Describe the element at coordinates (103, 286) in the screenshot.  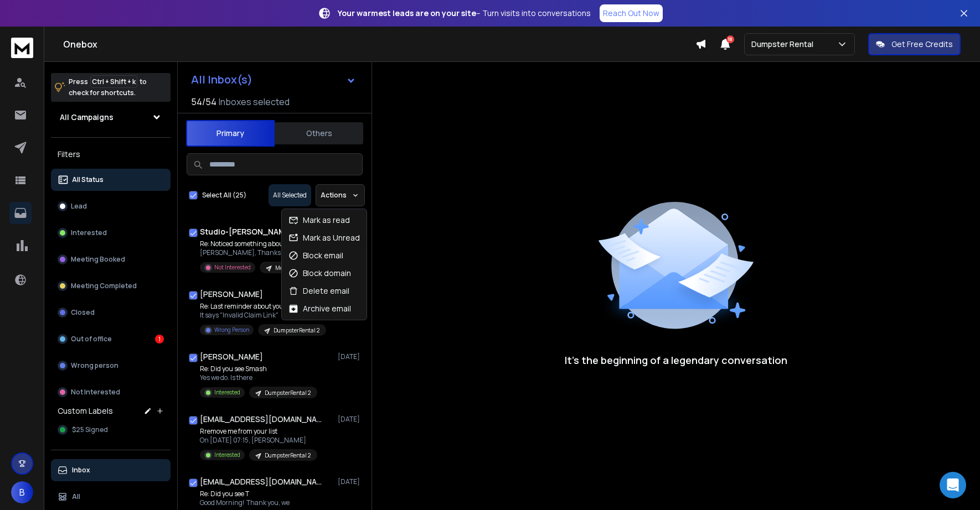
I see `p: Meeting Completed` at that location.